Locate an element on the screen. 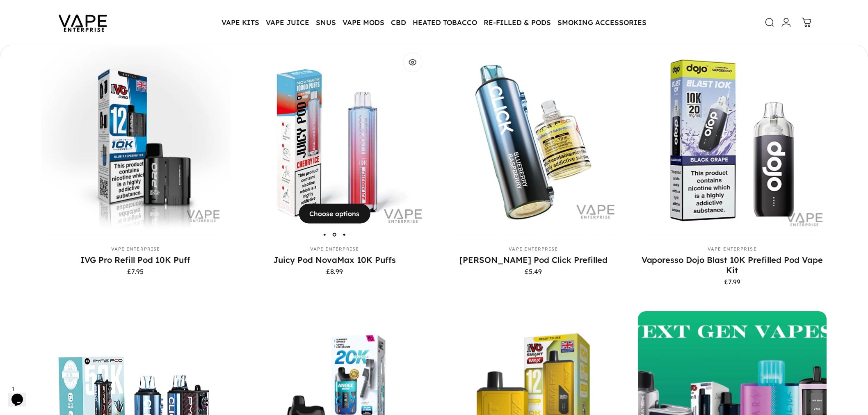 Image resolution: width=868 pixels, height=415 pixels. img: IVG Pro Refill Pod 10K Puff is located at coordinates (135, 140).